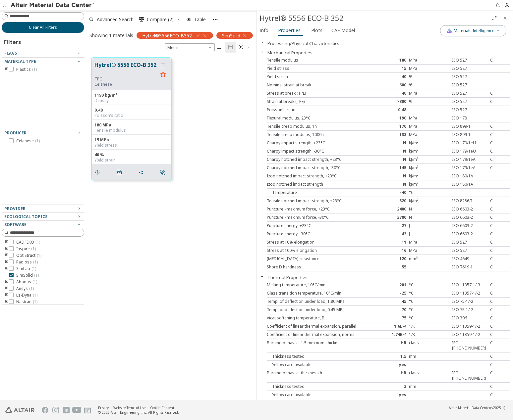 The width and height of the screenshot is (513, 420). Describe the element at coordinates (288, 365) in the screenshot. I see `span: Yellow card available` at that location.